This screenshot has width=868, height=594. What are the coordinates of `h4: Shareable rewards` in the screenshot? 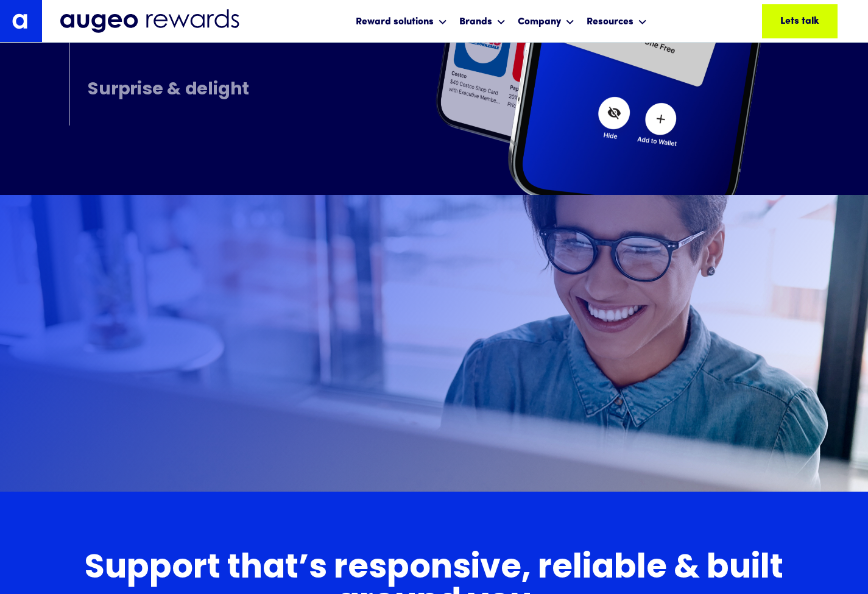 It's located at (172, 35).